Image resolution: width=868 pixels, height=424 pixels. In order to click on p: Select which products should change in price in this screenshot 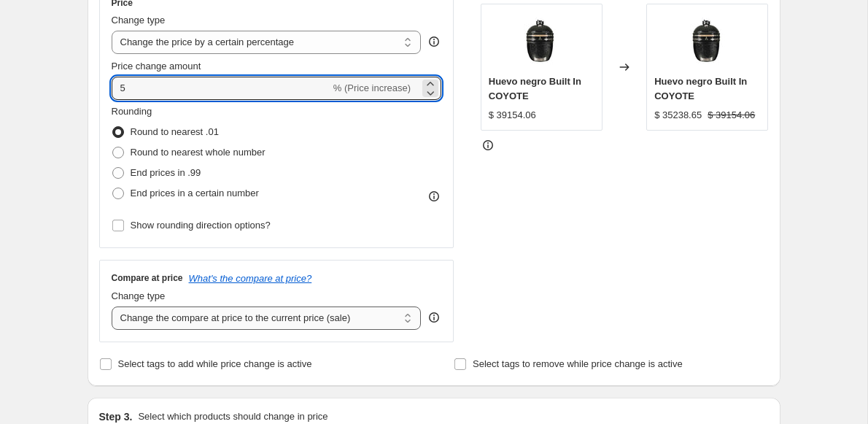, I will do `click(232, 417)`.